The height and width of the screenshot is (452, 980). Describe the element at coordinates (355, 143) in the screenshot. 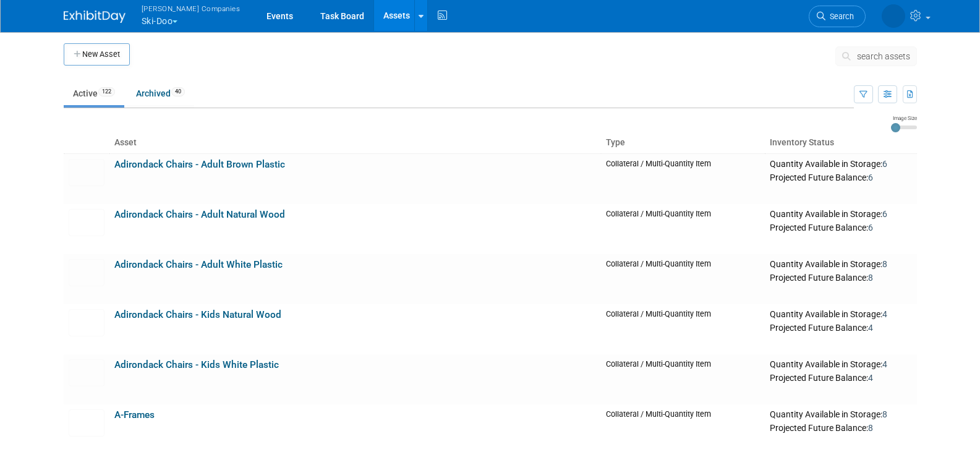

I see `th: Asset` at that location.